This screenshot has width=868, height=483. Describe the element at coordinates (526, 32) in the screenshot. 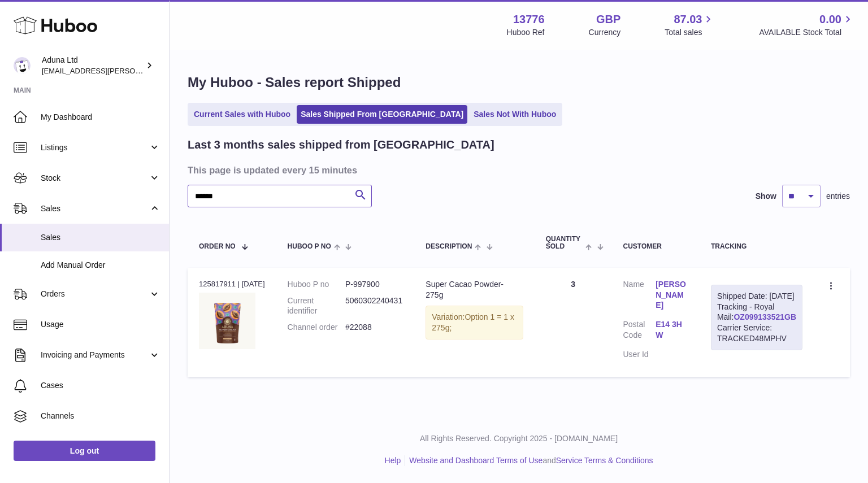

I see `div: Huboo Ref` at that location.